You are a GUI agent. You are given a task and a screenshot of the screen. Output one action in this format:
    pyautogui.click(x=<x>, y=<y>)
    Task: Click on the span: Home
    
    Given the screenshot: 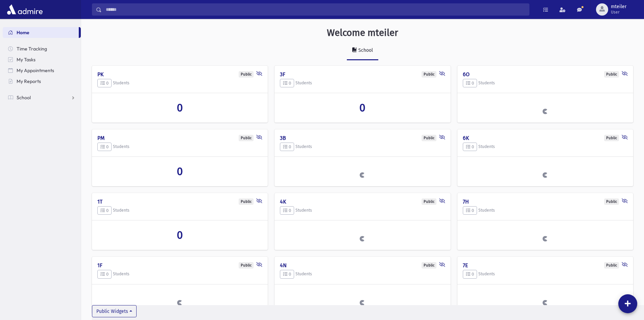 What is the action you would take?
    pyautogui.click(x=23, y=33)
    